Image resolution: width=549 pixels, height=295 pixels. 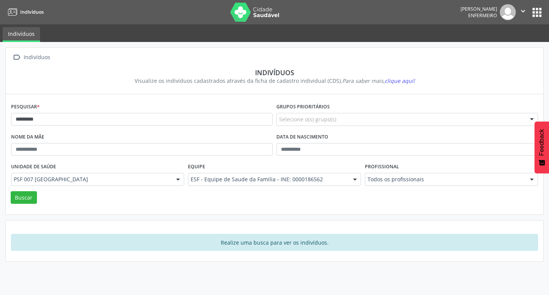 I want to click on span: Todos os profissionais, so click(x=445, y=179).